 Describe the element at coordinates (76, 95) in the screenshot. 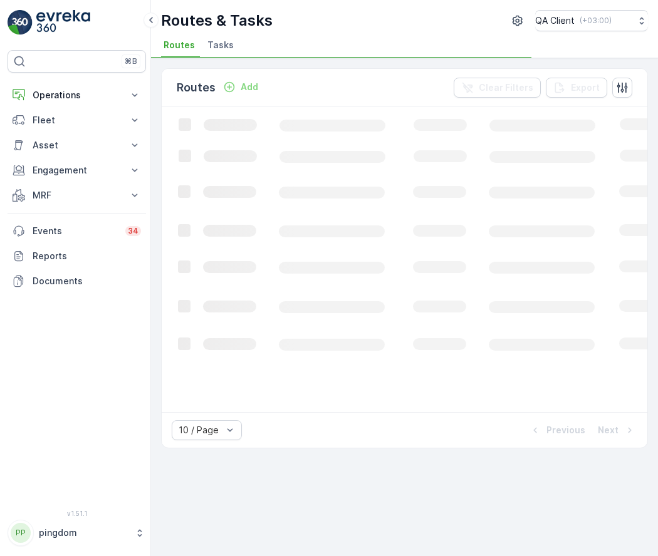

I see `p: Operations` at that location.